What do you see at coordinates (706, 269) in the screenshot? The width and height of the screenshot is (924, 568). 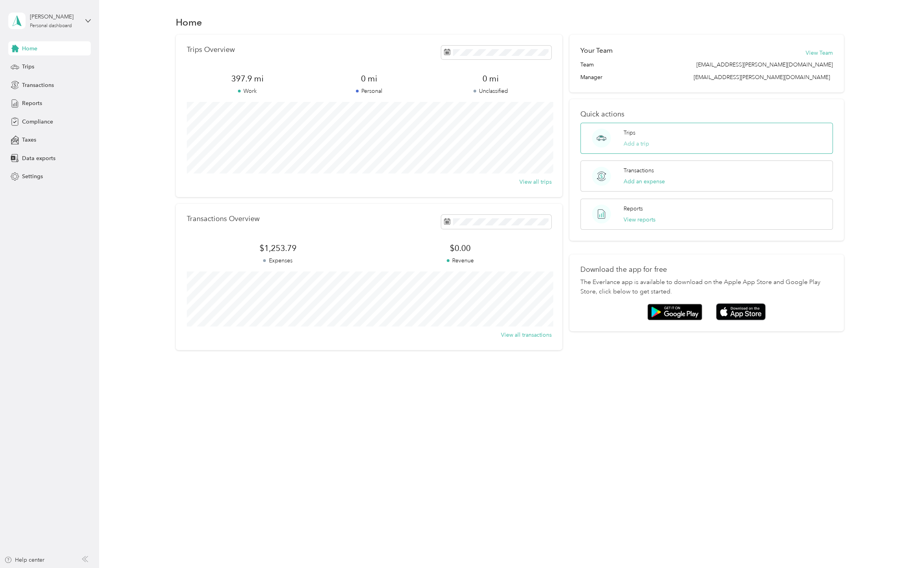 I see `p: Download the app for free` at bounding box center [706, 269].